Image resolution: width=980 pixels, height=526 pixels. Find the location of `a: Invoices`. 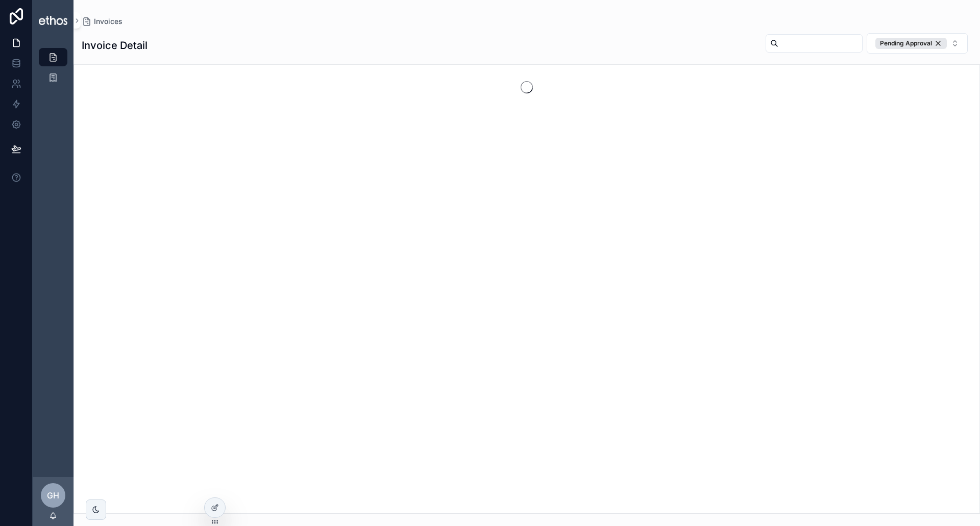

a: Invoices is located at coordinates (102, 21).